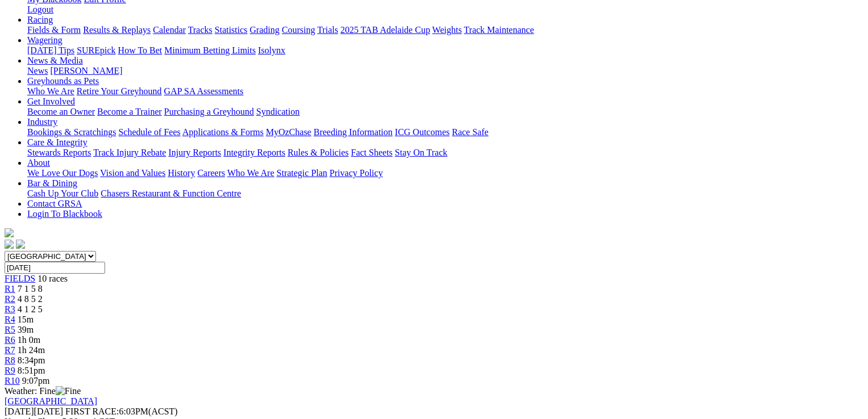 This screenshot has width=868, height=419. Describe the element at coordinates (10, 319) in the screenshot. I see `span: R4` at that location.